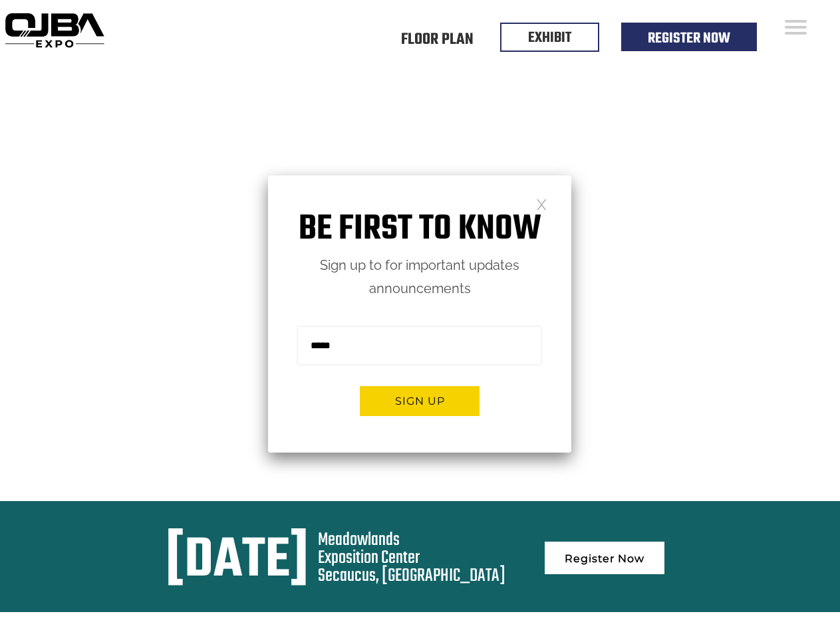 Image resolution: width=840 pixels, height=638 pixels. What do you see at coordinates (542, 203) in the screenshot?
I see `a: Close` at bounding box center [542, 203].